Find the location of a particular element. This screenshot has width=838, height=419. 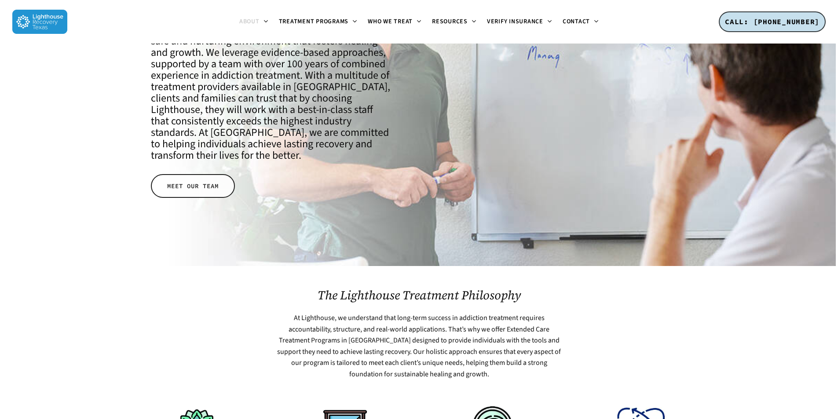

span: About is located at coordinates (250, 22).